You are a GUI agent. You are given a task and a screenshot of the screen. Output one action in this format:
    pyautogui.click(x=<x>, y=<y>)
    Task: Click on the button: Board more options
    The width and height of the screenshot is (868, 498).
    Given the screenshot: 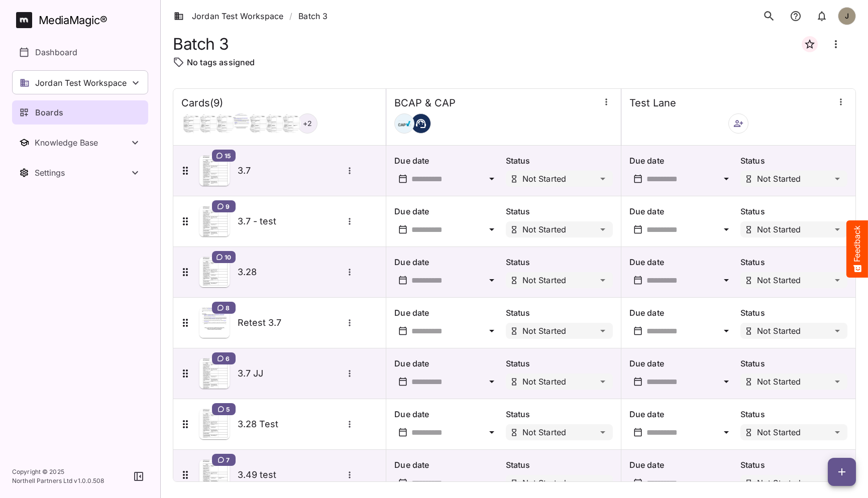 What is the action you would take?
    pyautogui.click(x=836, y=44)
    